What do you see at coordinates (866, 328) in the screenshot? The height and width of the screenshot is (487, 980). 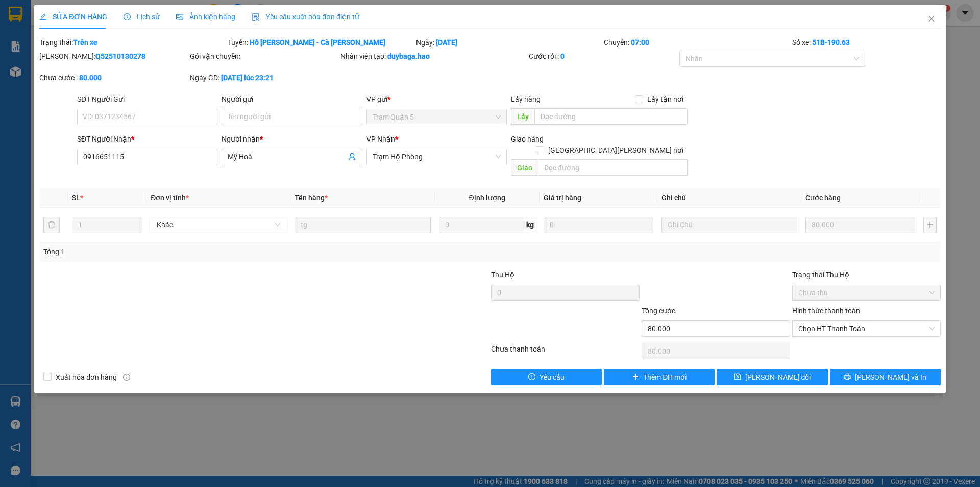 I see `span: Chọn HT Thanh Toán` at bounding box center [866, 328].